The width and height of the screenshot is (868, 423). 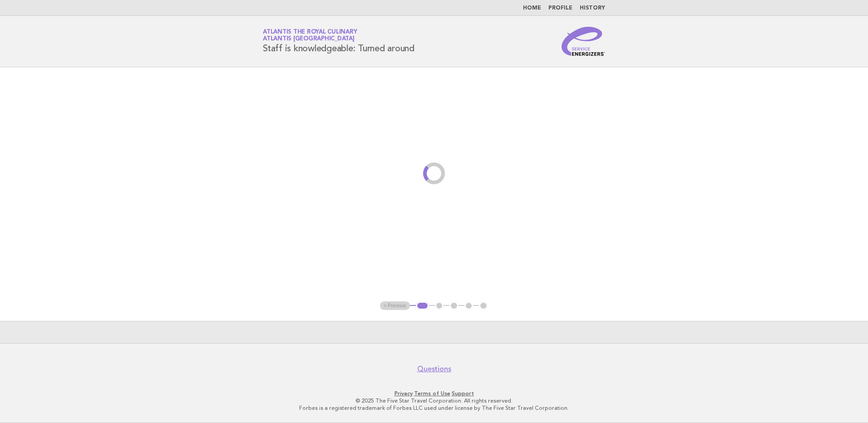 I want to click on a: Profile, so click(x=560, y=8).